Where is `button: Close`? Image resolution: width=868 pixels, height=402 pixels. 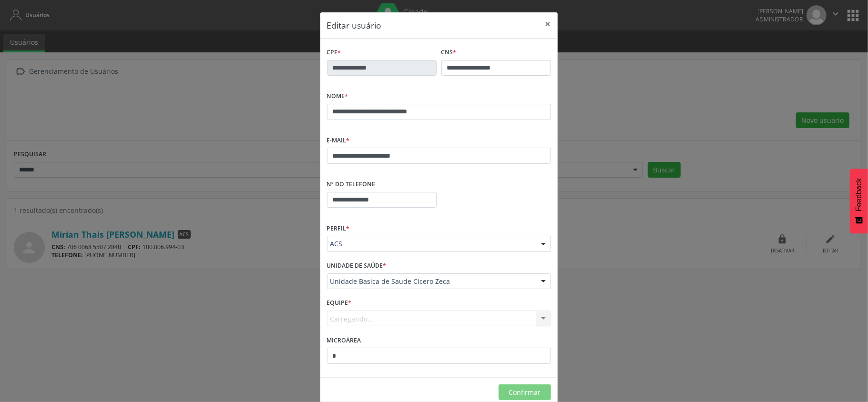
button: Close is located at coordinates (548, 24).